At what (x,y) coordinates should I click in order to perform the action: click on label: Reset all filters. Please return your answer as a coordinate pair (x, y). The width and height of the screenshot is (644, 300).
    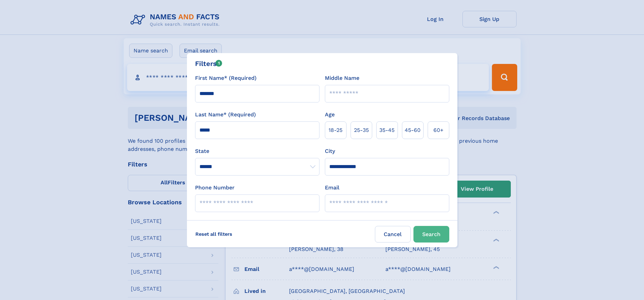
    Looking at the image, I should click on (214, 234).